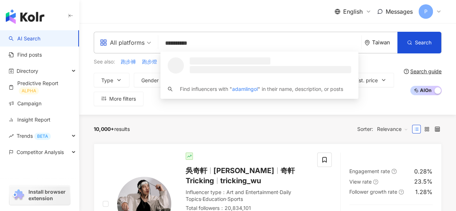 The image size is (456, 211). What do you see at coordinates (426, 12) in the screenshot?
I see `span: P` at bounding box center [426, 12].